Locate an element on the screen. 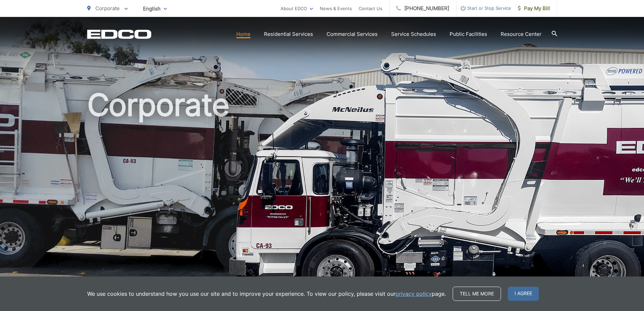 The image size is (644, 311). p: We use cookies to understand how you use our site and to improve your experience. To view our pol... is located at coordinates (266, 293).